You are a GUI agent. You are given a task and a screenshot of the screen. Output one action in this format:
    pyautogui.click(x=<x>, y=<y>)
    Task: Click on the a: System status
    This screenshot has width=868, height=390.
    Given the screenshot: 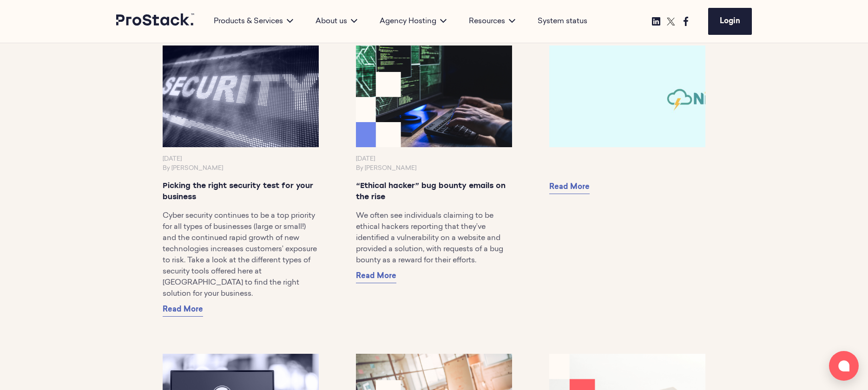 What is the action you would take?
    pyautogui.click(x=562, y=21)
    